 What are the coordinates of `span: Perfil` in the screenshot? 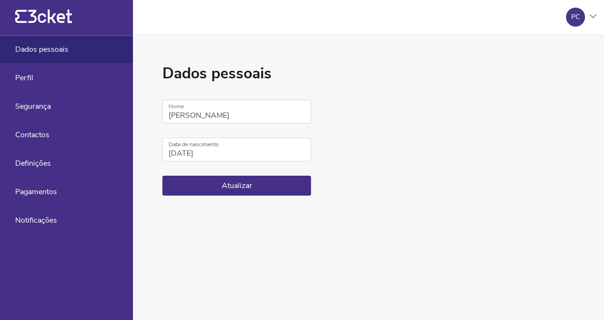 It's located at (24, 78).